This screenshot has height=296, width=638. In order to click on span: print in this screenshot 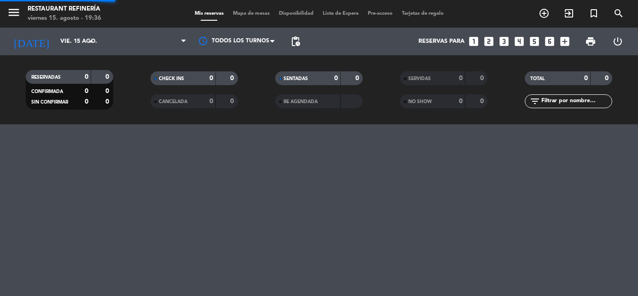, I will do `click(590, 41)`.